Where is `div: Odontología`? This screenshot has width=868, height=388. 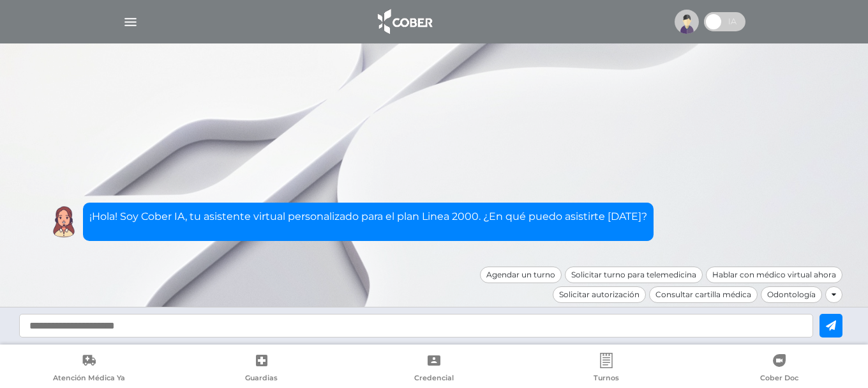 div: Odontología is located at coordinates (792, 294).